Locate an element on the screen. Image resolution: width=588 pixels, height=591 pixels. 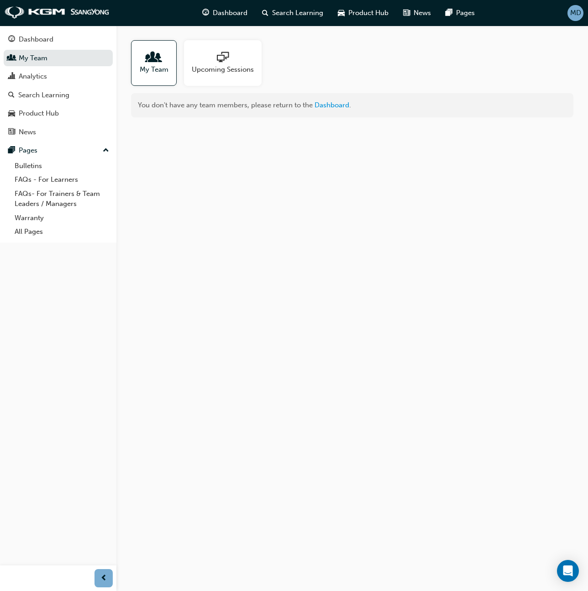
a: Bulletins is located at coordinates (62, 166).